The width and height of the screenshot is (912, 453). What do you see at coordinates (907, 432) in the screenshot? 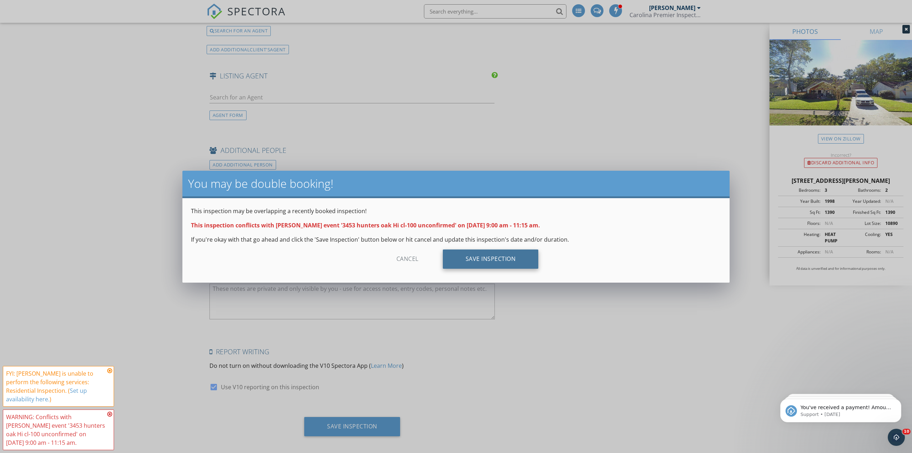
I see `span: 10` at bounding box center [907, 432].